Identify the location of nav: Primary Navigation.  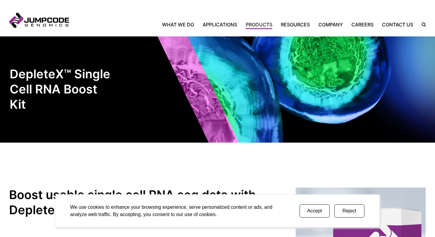
(243, 25).